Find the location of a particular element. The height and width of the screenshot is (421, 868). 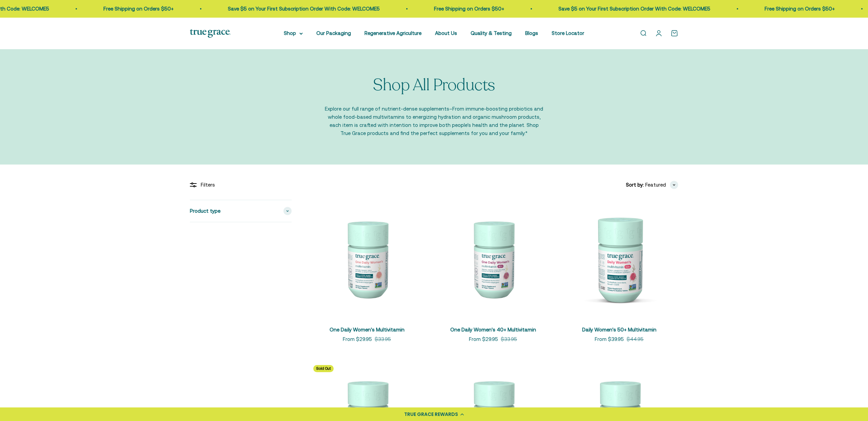

p: Explore our full range of nutrient-dense supplements–From immune-boosting probiotics and whole fo... is located at coordinates (434, 121).